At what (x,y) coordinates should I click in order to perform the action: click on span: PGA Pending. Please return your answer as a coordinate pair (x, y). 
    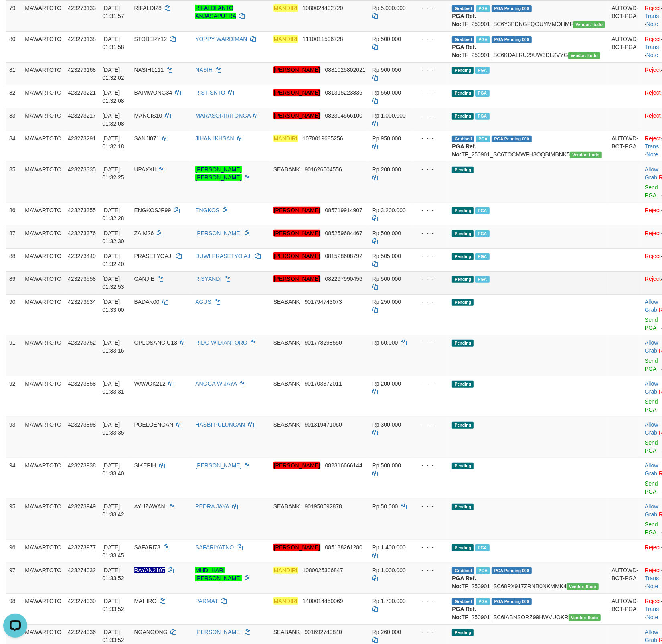
    Looking at the image, I should click on (512, 139).